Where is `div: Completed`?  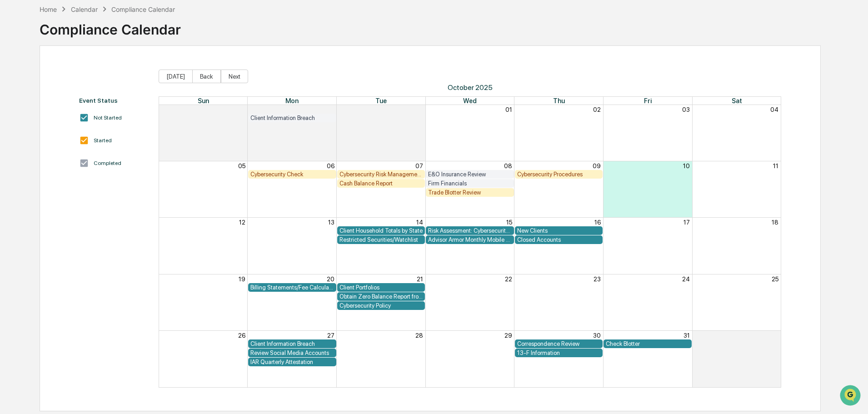 div: Completed is located at coordinates (107, 163).